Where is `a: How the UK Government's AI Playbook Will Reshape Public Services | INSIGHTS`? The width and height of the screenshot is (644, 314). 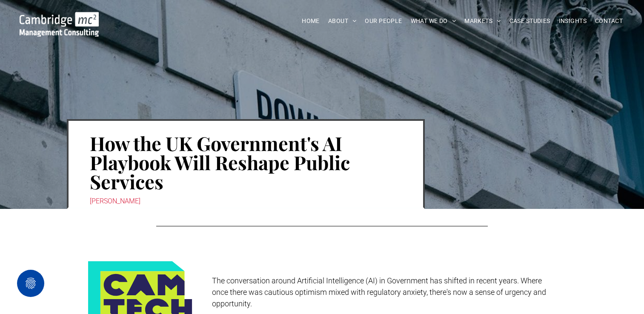
a: How the UK Government's AI Playbook Will Reshape Public Services | INSIGHTS is located at coordinates (59, 17).